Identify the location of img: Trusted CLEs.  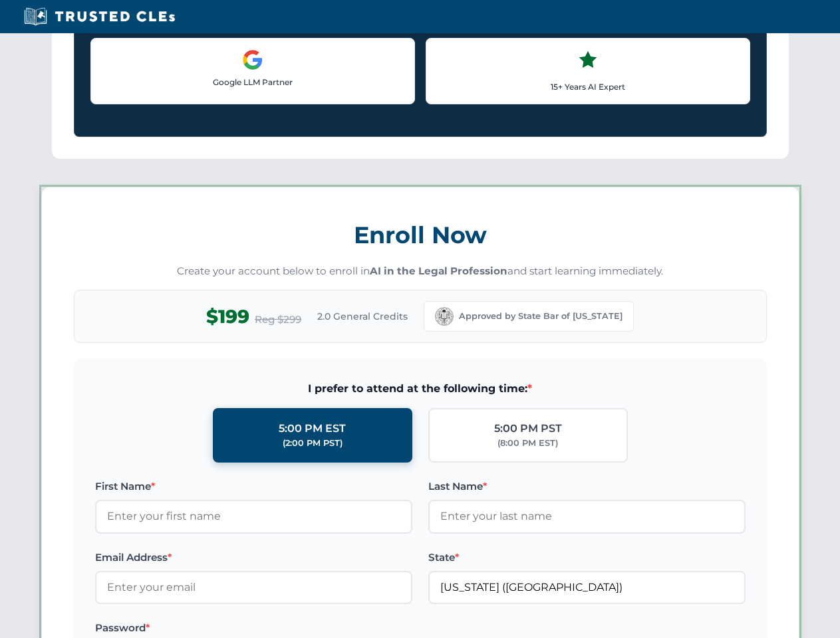
(99, 17).